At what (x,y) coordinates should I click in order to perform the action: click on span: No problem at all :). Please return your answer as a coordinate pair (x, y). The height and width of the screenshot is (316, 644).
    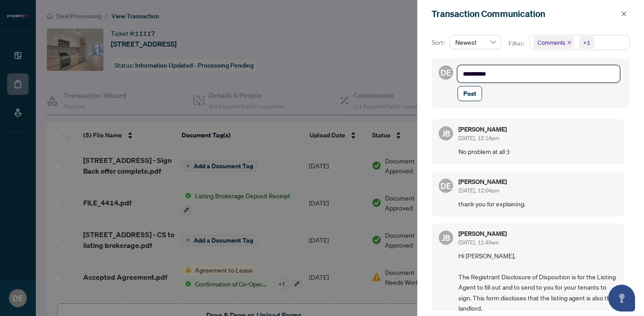
    Looking at the image, I should click on (537, 151).